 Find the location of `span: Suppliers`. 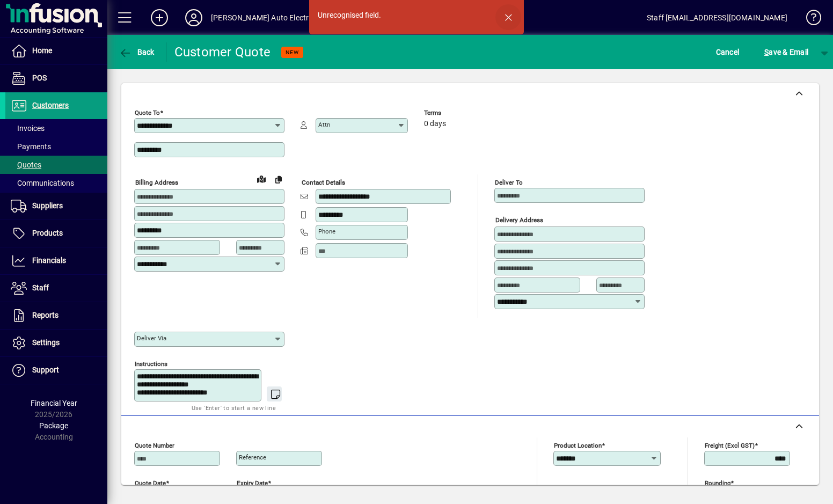

span: Suppliers is located at coordinates (47, 206).